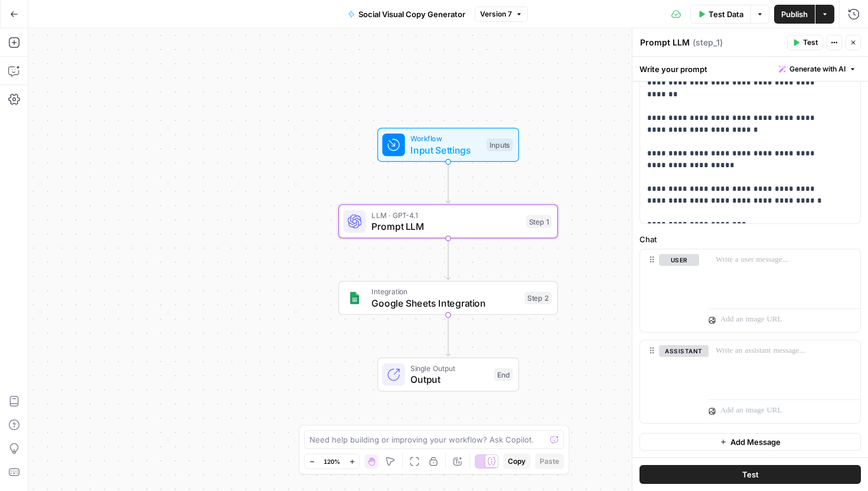  What do you see at coordinates (502, 14) in the screenshot?
I see `button: Version 7` at bounding box center [502, 14].